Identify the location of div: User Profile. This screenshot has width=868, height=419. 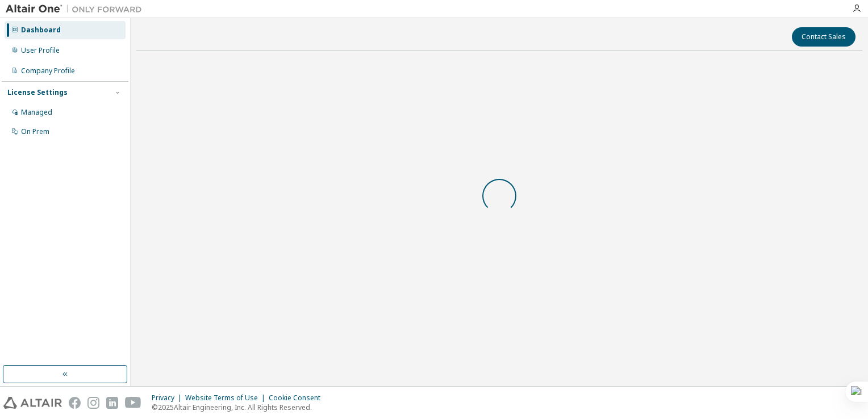
(41, 51).